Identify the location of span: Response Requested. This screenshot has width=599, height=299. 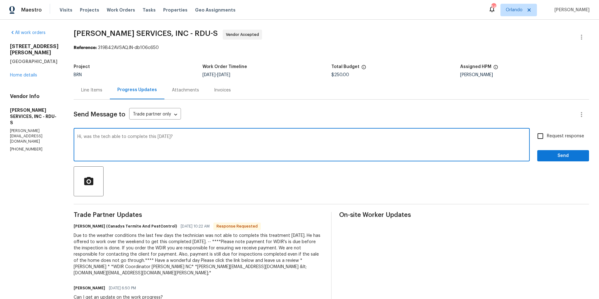
(237, 226).